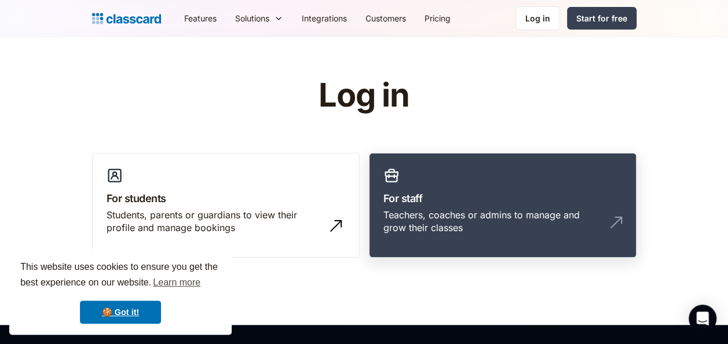  Describe the element at coordinates (502, 198) in the screenshot. I see `h3: For staff` at that location.